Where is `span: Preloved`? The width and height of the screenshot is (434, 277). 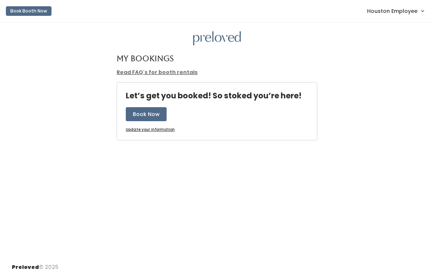
span: Preloved is located at coordinates (25, 267).